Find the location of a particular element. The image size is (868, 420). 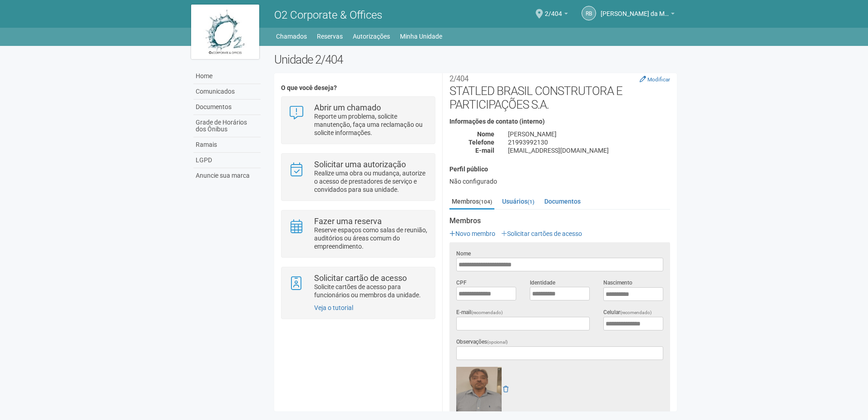

img: GetFile is located at coordinates (479, 390).